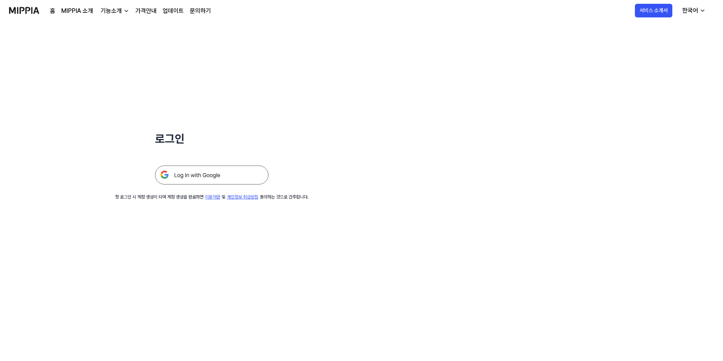 The image size is (723, 361). Describe the element at coordinates (77, 11) in the screenshot. I see `a: MIPPIA 소개` at that location.